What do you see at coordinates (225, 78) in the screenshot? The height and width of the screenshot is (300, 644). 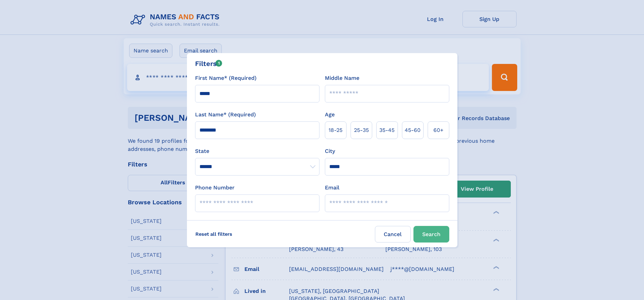 I see `label: First Name* (Required)` at bounding box center [225, 78].